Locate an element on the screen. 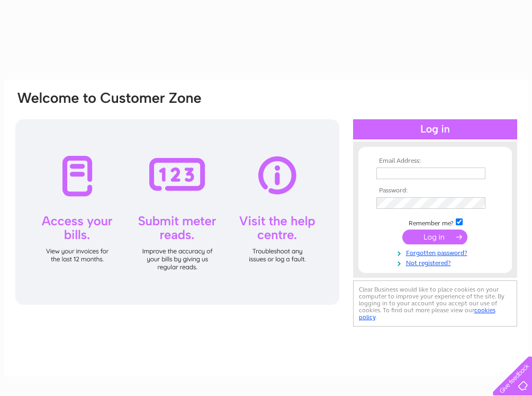 This screenshot has height=396, width=532. th: Password: is located at coordinates (435, 191).